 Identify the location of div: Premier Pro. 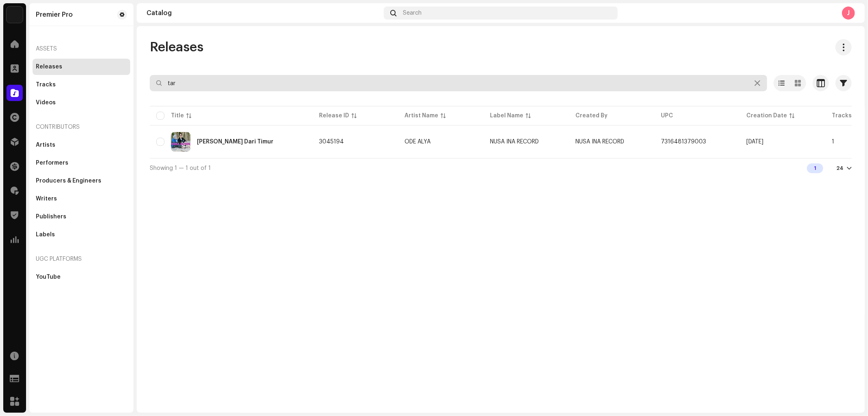
(54, 15).